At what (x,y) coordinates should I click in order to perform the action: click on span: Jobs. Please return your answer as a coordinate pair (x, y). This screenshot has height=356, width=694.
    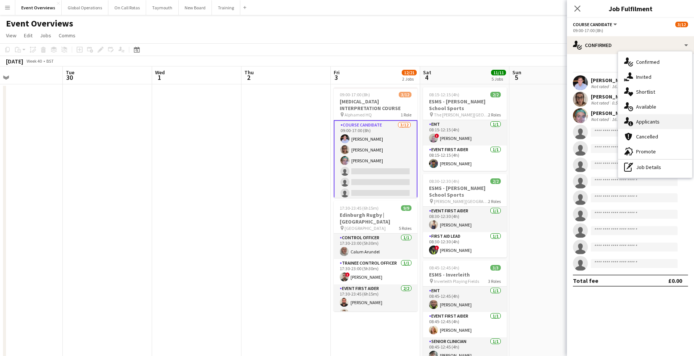
    Looking at the image, I should click on (46, 35).